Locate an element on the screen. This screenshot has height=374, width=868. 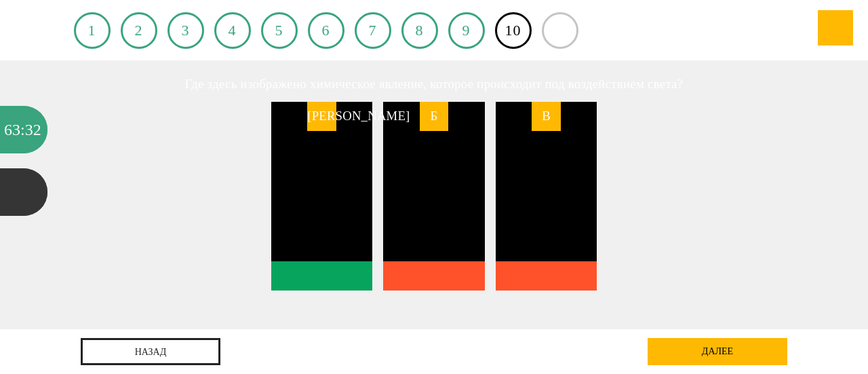
a: 7 is located at coordinates (373, 31).